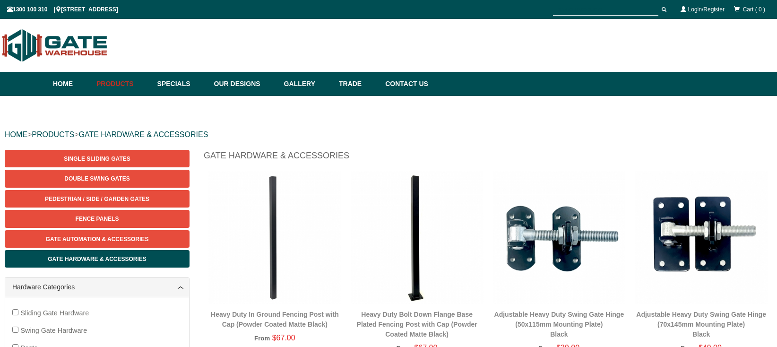 The image size is (777, 347). Describe the element at coordinates (97, 259) in the screenshot. I see `a: Gate Hardware & Accessories` at that location.